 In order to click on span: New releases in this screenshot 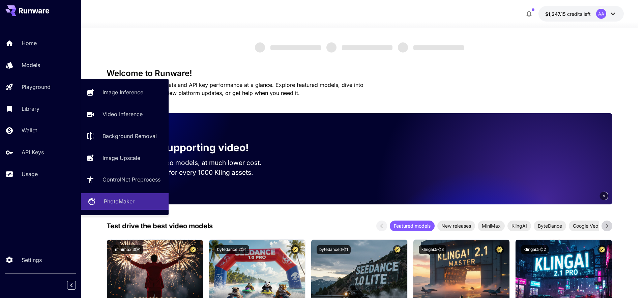, I will do `click(456, 226)`.